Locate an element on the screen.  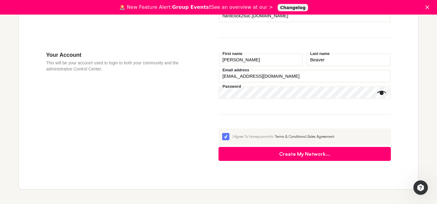
input: First name is located at coordinates (261, 60).